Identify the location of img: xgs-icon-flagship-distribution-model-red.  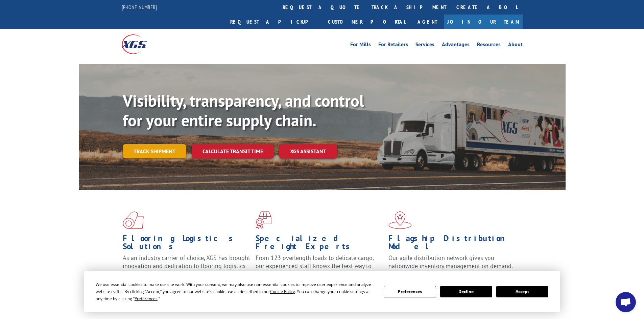
(400, 220).